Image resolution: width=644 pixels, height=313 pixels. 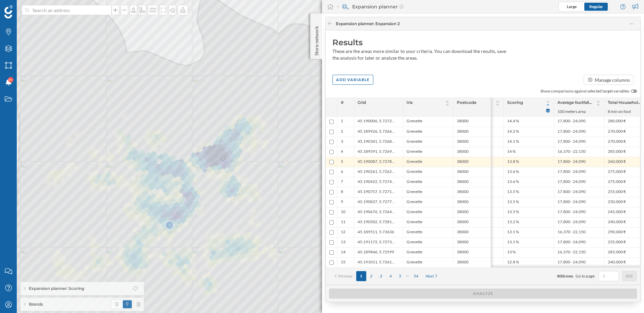 I want to click on span: 45.190422, 5.727486, so click(x=377, y=182).